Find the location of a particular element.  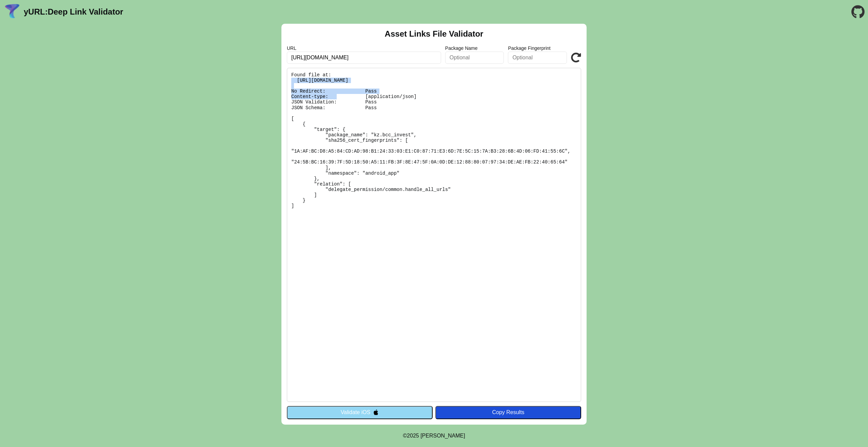

label: URL is located at coordinates (364, 48).